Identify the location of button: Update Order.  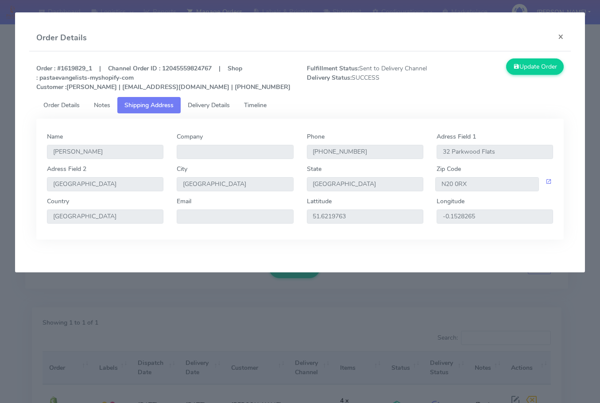
(535, 66).